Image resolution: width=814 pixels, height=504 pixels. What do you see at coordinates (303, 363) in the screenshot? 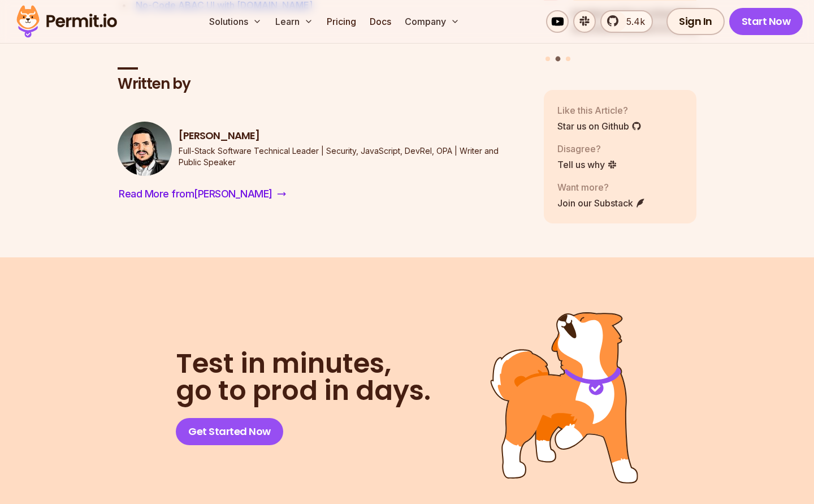
I see `span: Test in minutes,` at bounding box center [303, 363].